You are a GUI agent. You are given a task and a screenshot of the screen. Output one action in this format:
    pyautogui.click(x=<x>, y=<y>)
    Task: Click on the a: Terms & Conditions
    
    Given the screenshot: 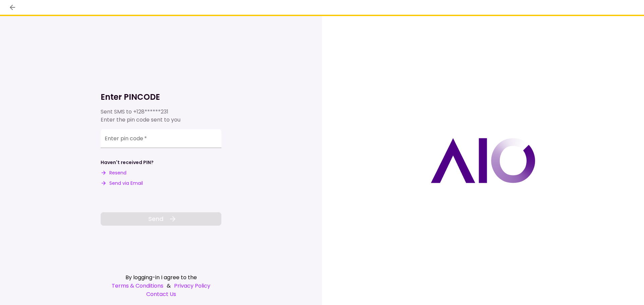 What is the action you would take?
    pyautogui.click(x=137, y=286)
    